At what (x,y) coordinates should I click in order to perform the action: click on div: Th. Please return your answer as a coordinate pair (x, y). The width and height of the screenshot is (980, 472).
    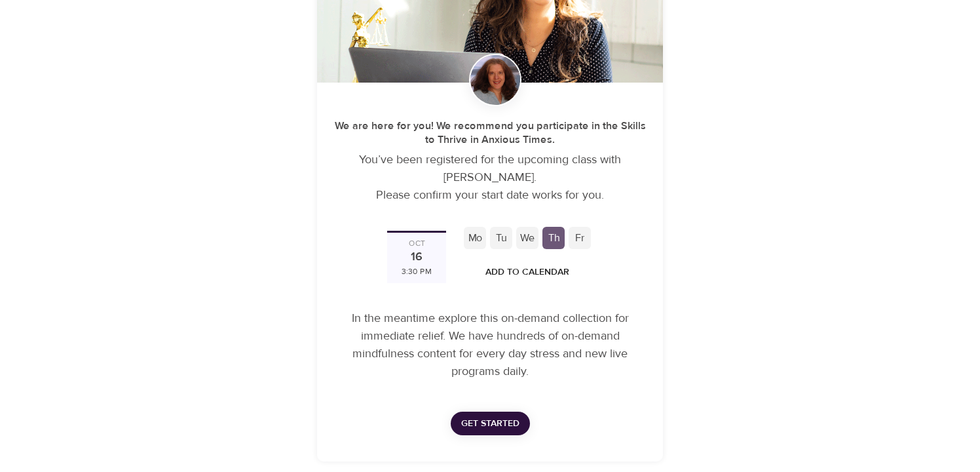
    Looking at the image, I should click on (554, 238).